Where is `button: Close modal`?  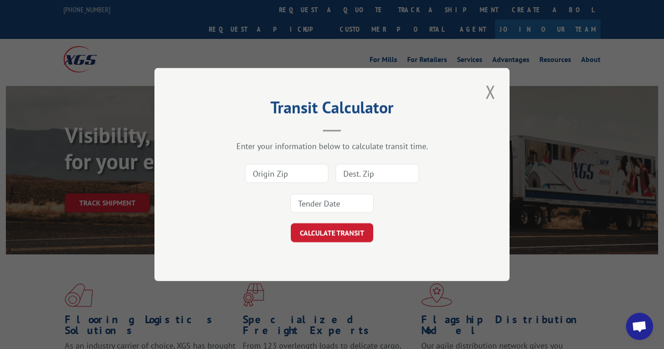
button: Close modal is located at coordinates (491, 92).